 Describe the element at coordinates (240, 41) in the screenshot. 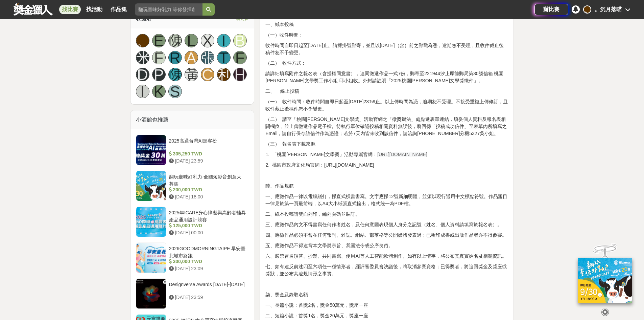

I see `div: B` at that location.